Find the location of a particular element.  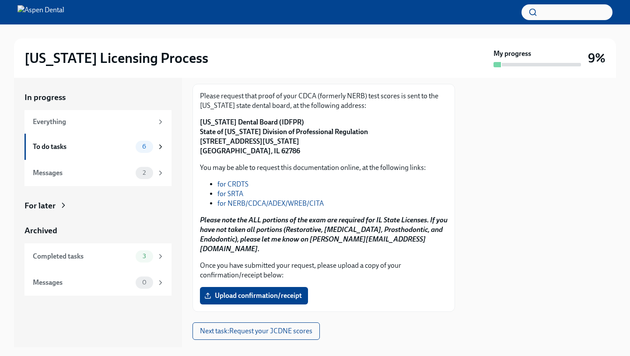

a: For later is located at coordinates (98, 206).